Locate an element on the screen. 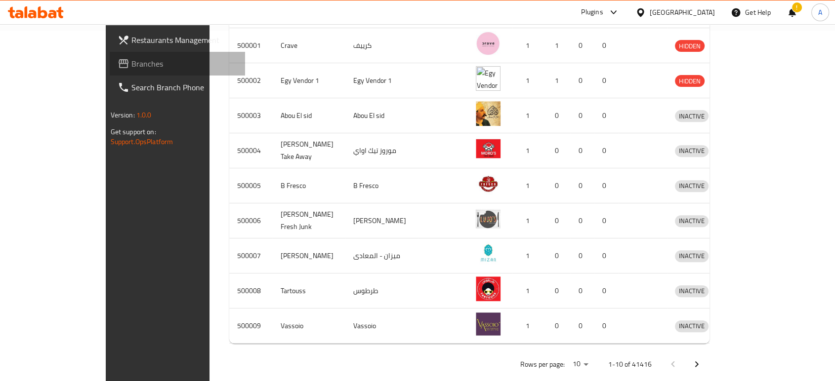  td: 500005 is located at coordinates (251, 186).